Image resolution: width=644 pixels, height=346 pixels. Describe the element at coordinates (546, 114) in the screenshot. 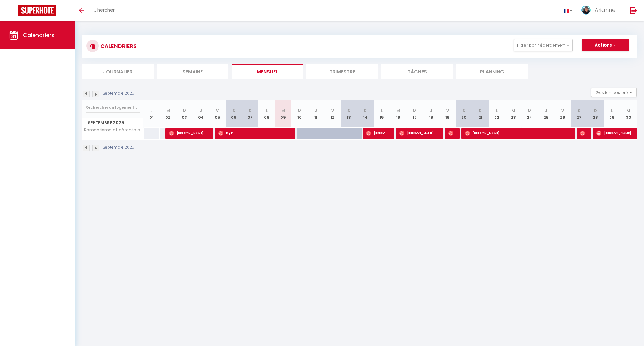

I see `th: 25` at that location.